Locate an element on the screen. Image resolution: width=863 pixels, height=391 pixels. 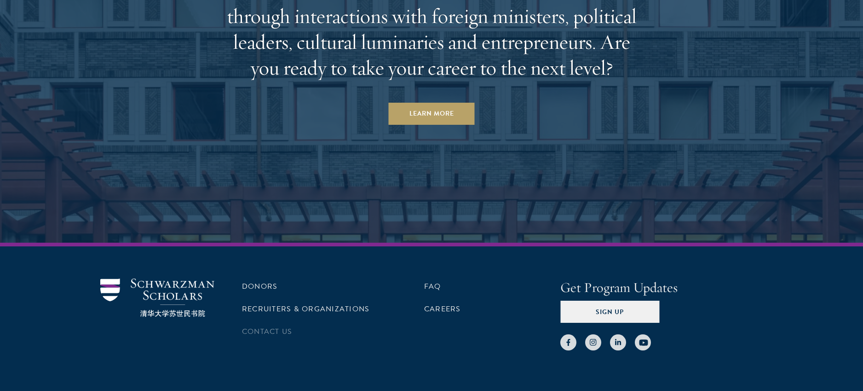
a: Careers is located at coordinates (443, 309).